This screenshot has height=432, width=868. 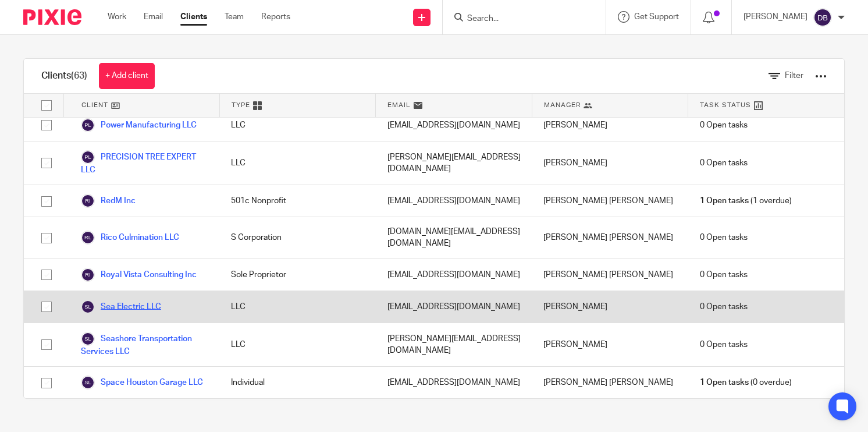 I want to click on a: Seashore Transportation Services LLC, so click(x=144, y=344).